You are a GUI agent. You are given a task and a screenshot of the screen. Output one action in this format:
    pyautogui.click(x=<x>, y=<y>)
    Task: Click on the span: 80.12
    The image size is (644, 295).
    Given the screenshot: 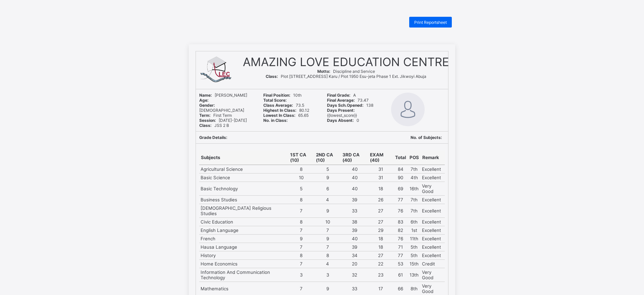 What is the action you would take?
    pyautogui.click(x=286, y=110)
    